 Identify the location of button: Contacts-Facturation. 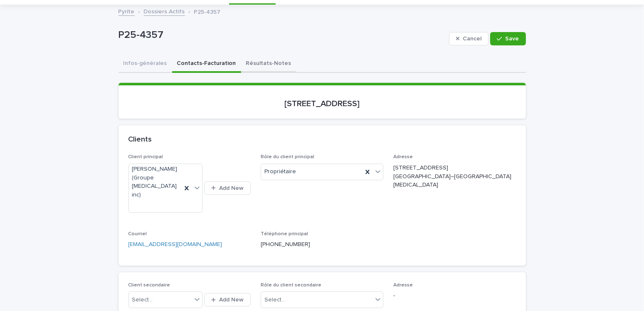
(207, 64).